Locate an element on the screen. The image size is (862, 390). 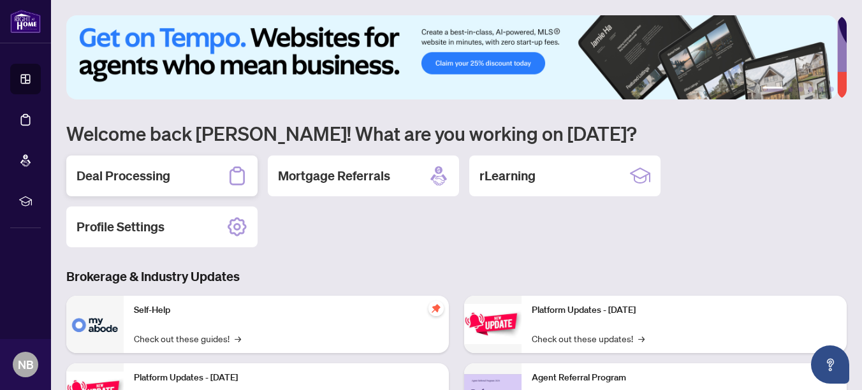
button: Open asap is located at coordinates (830, 365).